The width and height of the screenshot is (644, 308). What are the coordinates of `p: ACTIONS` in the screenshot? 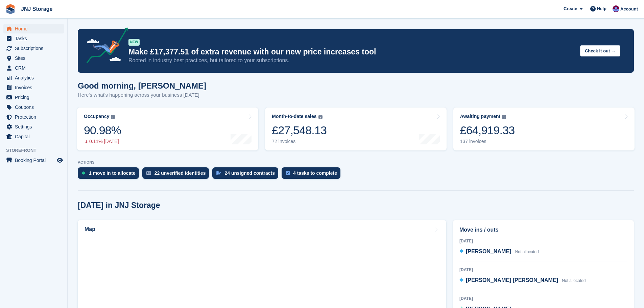 It's located at (356, 163).